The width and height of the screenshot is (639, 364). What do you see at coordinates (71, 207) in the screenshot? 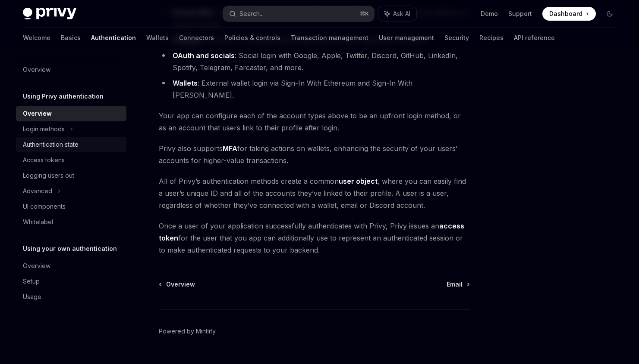
I see `a: UI components` at bounding box center [71, 207].